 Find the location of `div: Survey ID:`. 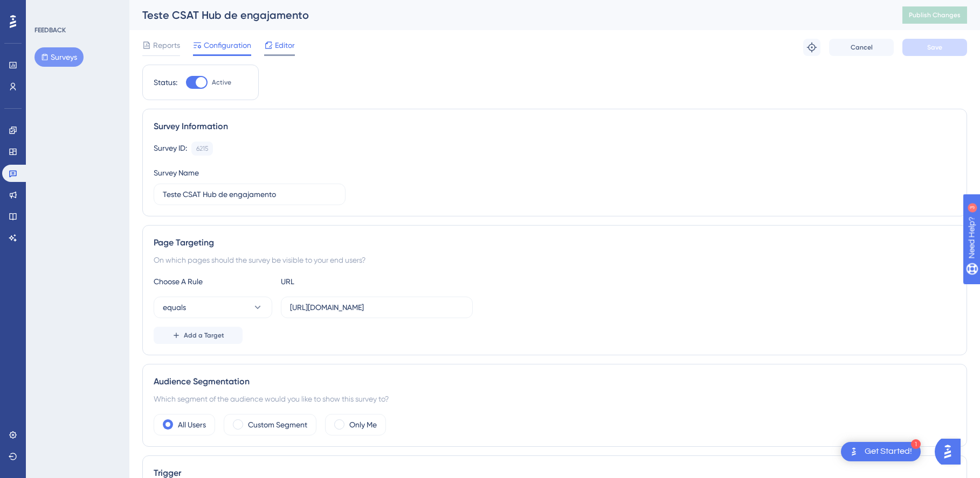

div: Survey ID: is located at coordinates (170, 149).